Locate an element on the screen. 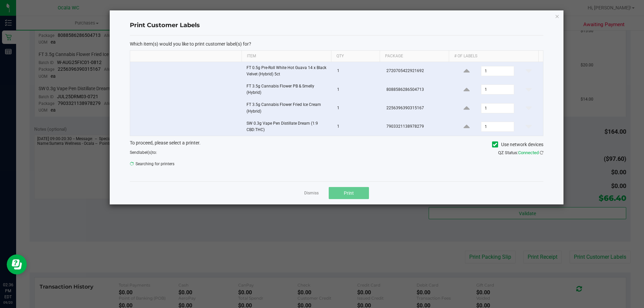 This screenshot has height=308, width=644. span: Connected is located at coordinates (528, 152).